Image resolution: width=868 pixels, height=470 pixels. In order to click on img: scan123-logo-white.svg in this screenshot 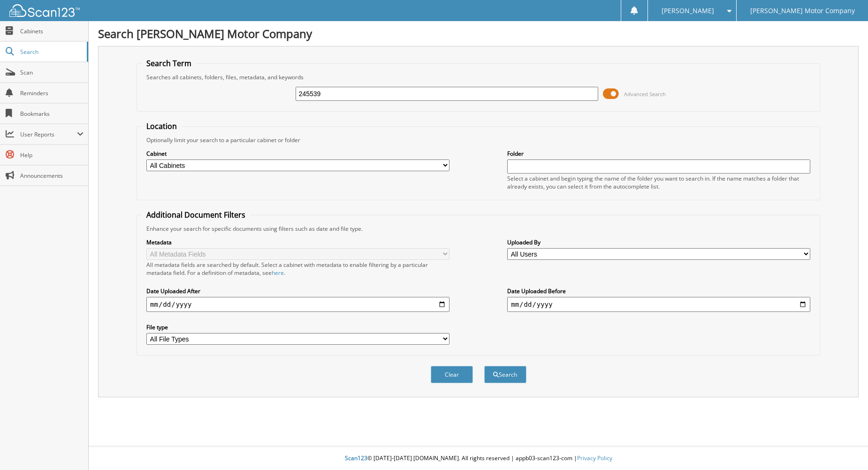, I will do `click(44, 11)`.